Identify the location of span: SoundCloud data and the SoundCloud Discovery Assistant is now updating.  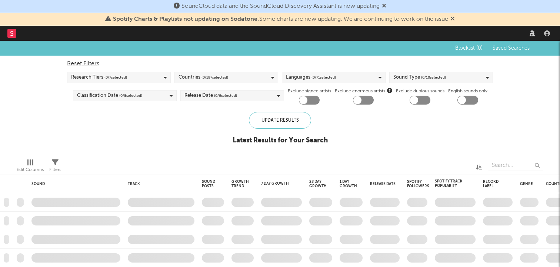
(280, 6).